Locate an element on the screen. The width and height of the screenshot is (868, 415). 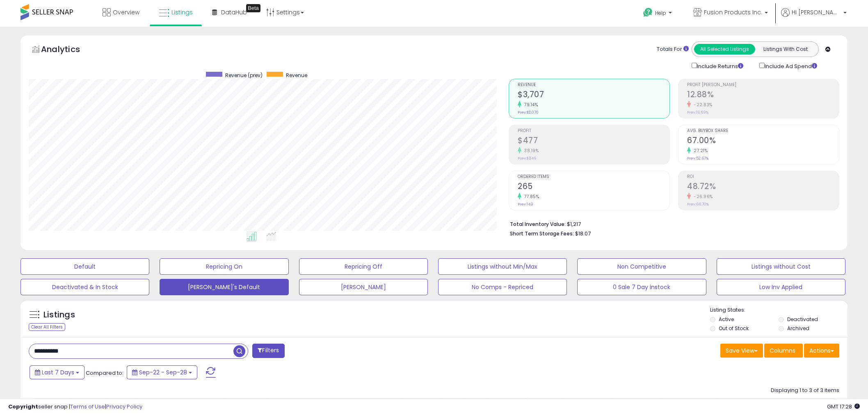
div: Totals For is located at coordinates (673, 49).